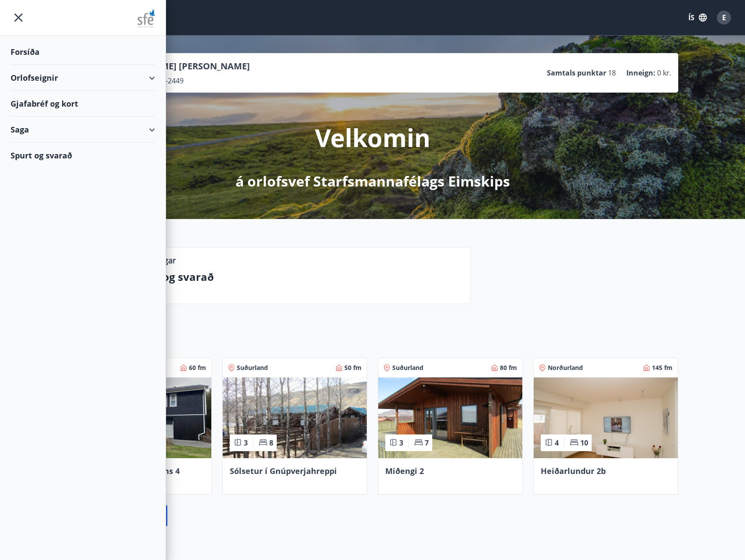  Describe the element at coordinates (147, 18) in the screenshot. I see `img: union_logo` at that location.